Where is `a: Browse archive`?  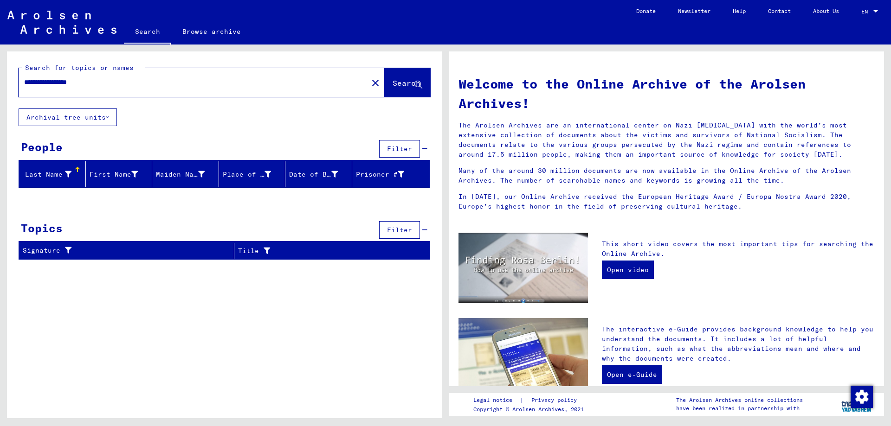 a: Browse archive is located at coordinates (212, 32).